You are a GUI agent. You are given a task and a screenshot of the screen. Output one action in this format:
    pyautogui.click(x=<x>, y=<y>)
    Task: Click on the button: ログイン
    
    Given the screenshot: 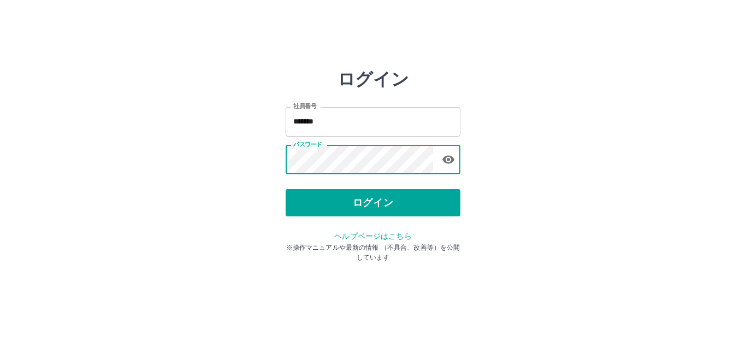 What is the action you would take?
    pyautogui.click(x=373, y=203)
    